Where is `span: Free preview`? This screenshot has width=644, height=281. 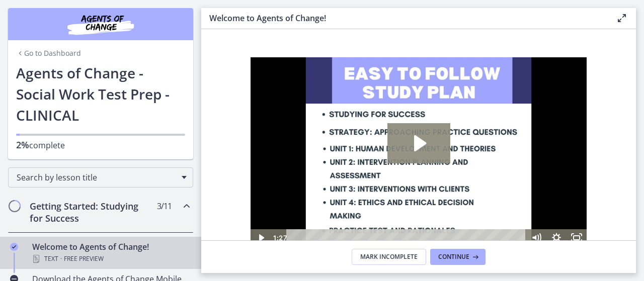
span: Free preview is located at coordinates (83, 259).